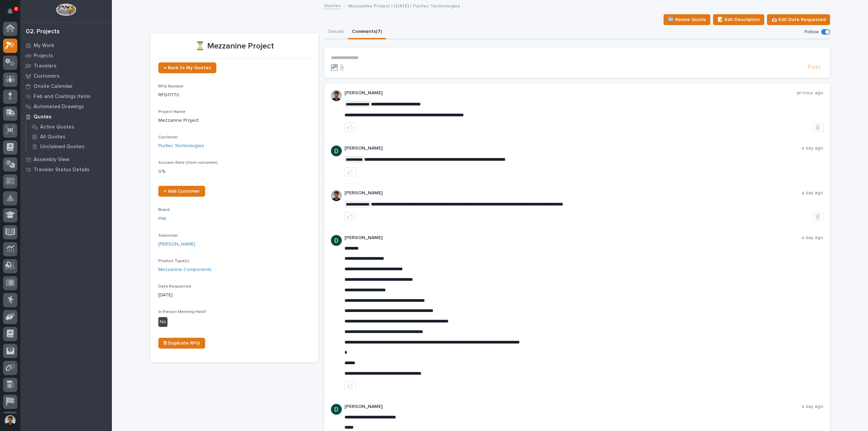 This screenshot has width=868, height=431. Describe the element at coordinates (234, 120) in the screenshot. I see `p: Mezzanine Project` at that location.